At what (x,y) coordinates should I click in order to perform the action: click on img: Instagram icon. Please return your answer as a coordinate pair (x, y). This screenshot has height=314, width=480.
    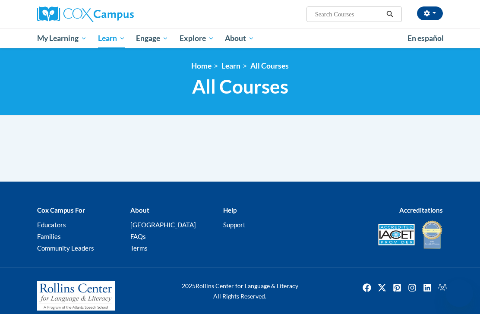
    Looking at the image, I should click on (412, 288).